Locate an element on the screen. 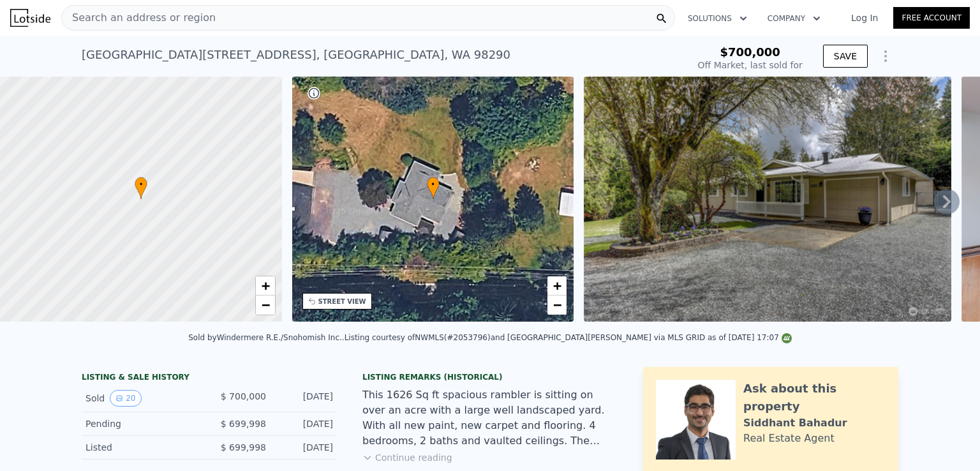  div: LISTING & SALE HISTORY is located at coordinates (209, 379).